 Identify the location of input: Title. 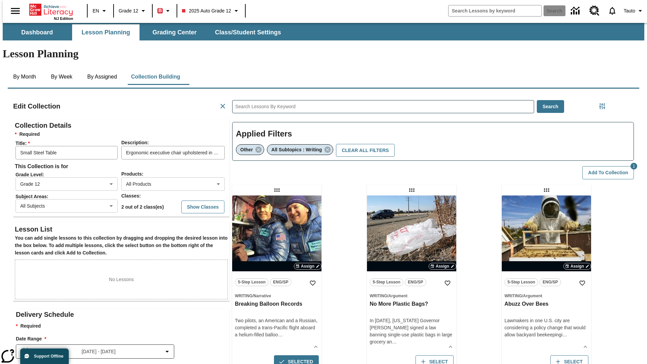
(66, 153).